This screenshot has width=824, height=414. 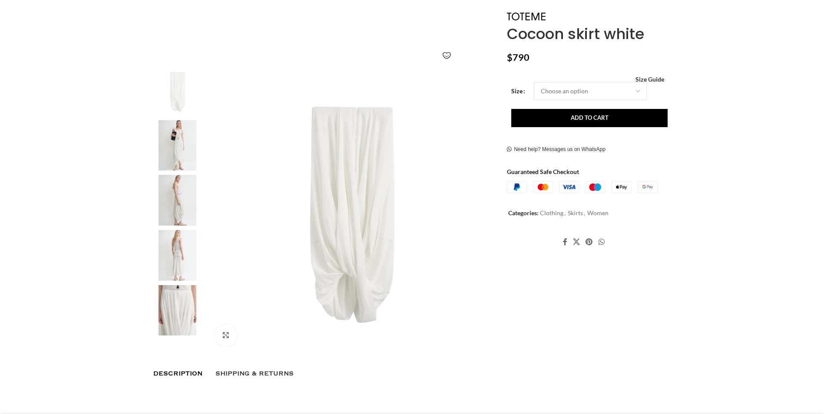 What do you see at coordinates (518, 57) in the screenshot?
I see `bdi: 790` at bounding box center [518, 57].